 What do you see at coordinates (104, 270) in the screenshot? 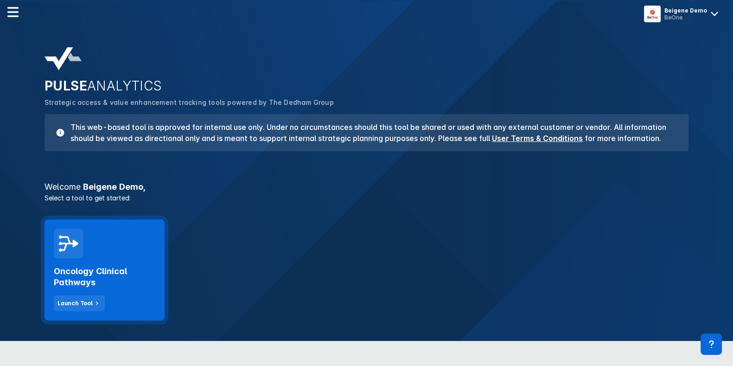
I see `a: Oncology Clinical PathwaysLaunch Tool` at bounding box center [104, 270].